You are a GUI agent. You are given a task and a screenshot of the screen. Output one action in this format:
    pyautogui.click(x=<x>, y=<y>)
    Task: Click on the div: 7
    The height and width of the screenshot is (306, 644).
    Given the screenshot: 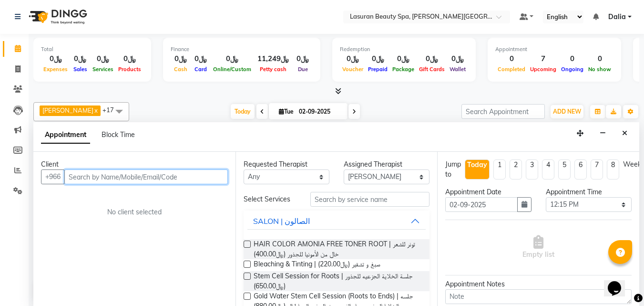 What is the action you would take?
    pyautogui.click(x=543, y=59)
    